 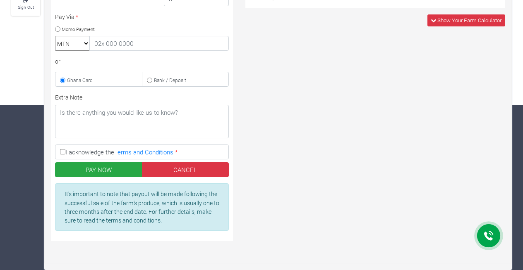 What do you see at coordinates (185, 170) in the screenshot?
I see `a: CANCEL` at bounding box center [185, 170].